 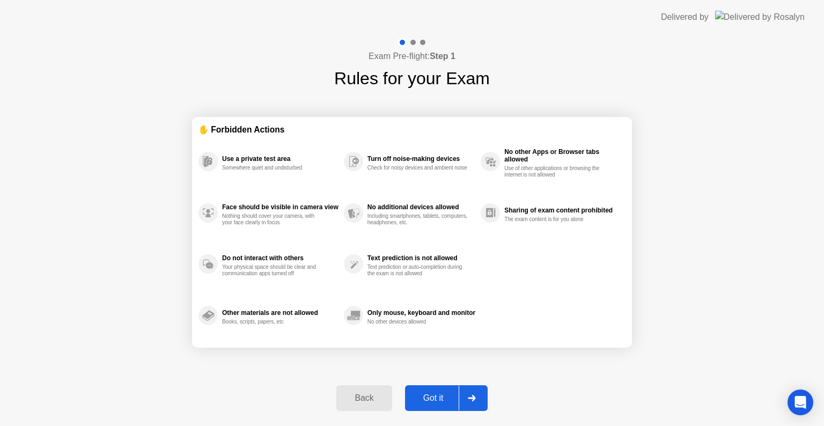 What do you see at coordinates (555, 219) in the screenshot?
I see `div: The exam content is for you alone` at bounding box center [555, 219].